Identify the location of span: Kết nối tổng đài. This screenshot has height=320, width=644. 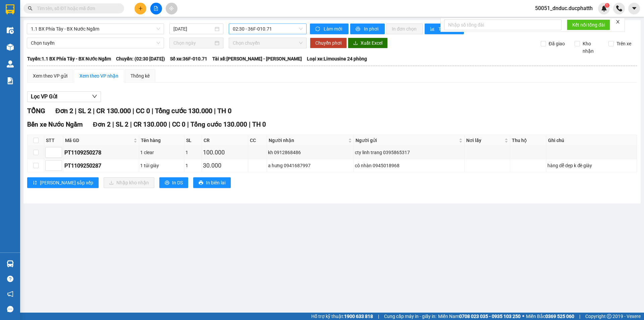
(589, 25).